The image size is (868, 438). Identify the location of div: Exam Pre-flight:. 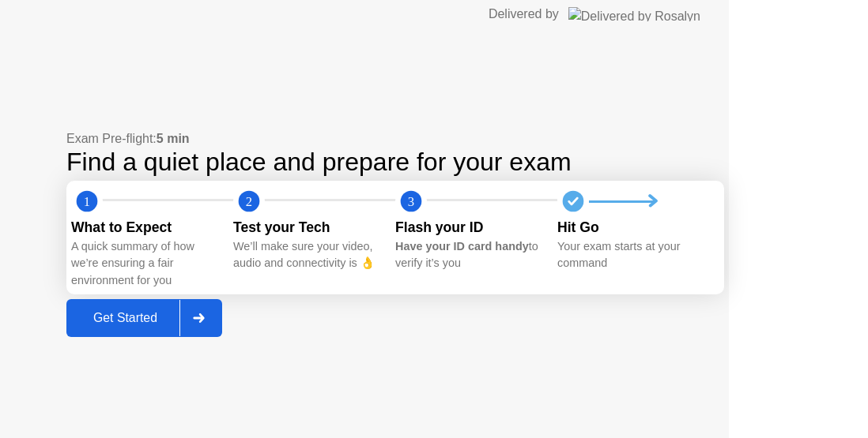
(395, 139).